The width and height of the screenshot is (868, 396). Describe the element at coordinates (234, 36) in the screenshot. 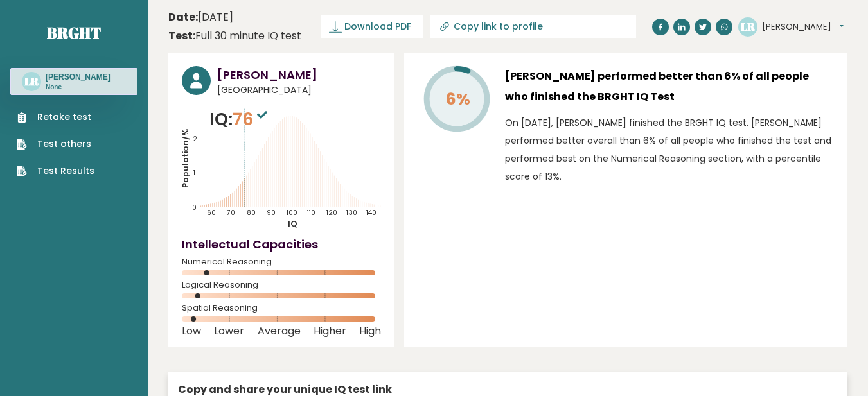

I see `div: Full 30 minute IQ test` at that location.